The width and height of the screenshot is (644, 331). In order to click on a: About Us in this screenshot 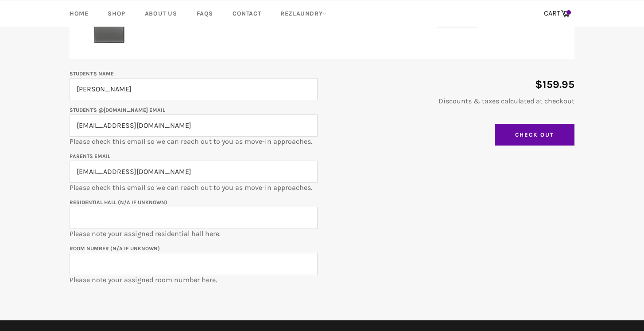, I will do `click(161, 13)`.